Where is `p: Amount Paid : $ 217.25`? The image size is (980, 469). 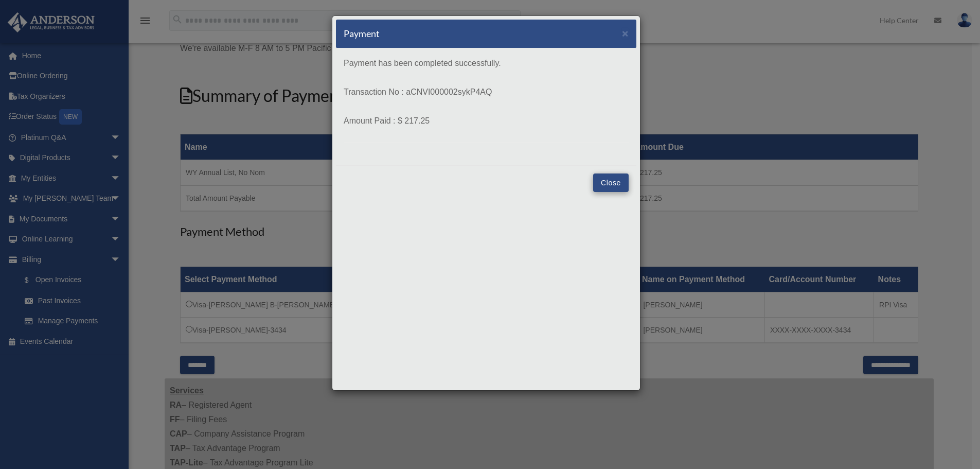
p: Amount Paid : $ 217.25 is located at coordinates (486, 121).